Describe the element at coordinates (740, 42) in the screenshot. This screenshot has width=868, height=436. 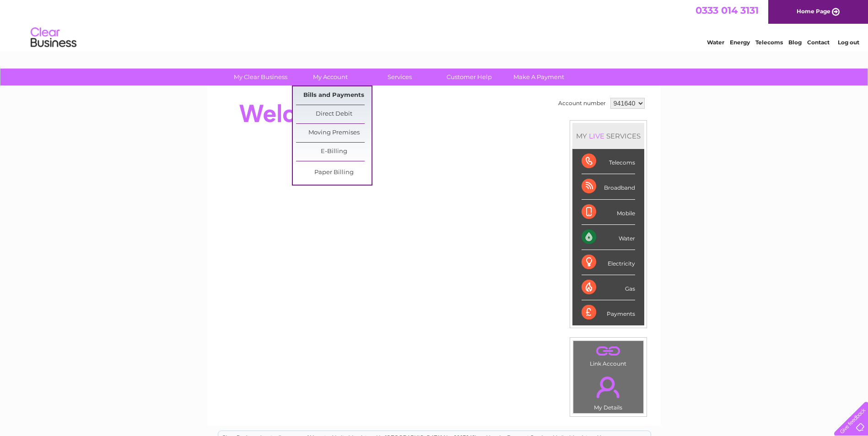
I see `a: Energy` at that location.